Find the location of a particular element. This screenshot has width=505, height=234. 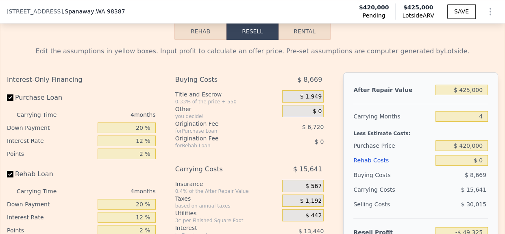

div: Insurance is located at coordinates (227, 184).